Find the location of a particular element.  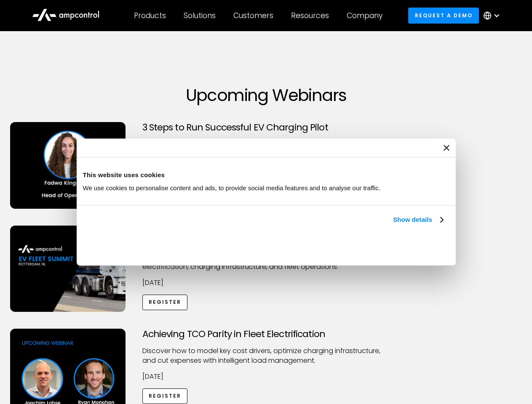

div: This website uses cookies is located at coordinates (266, 175).